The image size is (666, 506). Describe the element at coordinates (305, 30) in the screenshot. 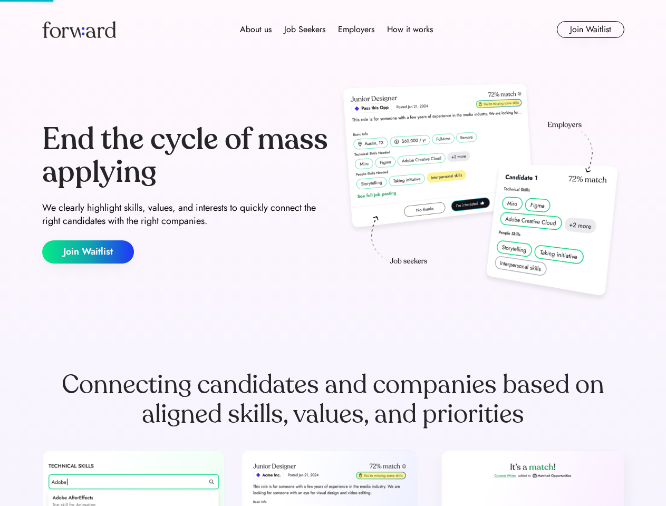

I see `div: Job Seekers` at that location.